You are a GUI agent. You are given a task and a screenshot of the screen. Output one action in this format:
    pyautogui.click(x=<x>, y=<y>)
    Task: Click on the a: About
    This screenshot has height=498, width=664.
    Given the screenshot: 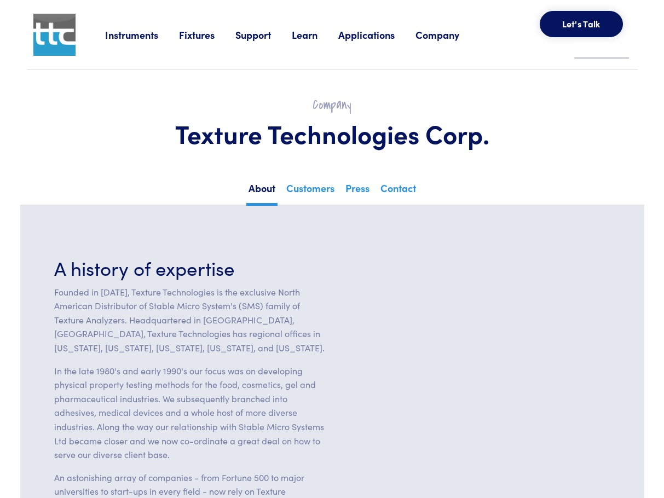 What is the action you would take?
    pyautogui.click(x=262, y=192)
    